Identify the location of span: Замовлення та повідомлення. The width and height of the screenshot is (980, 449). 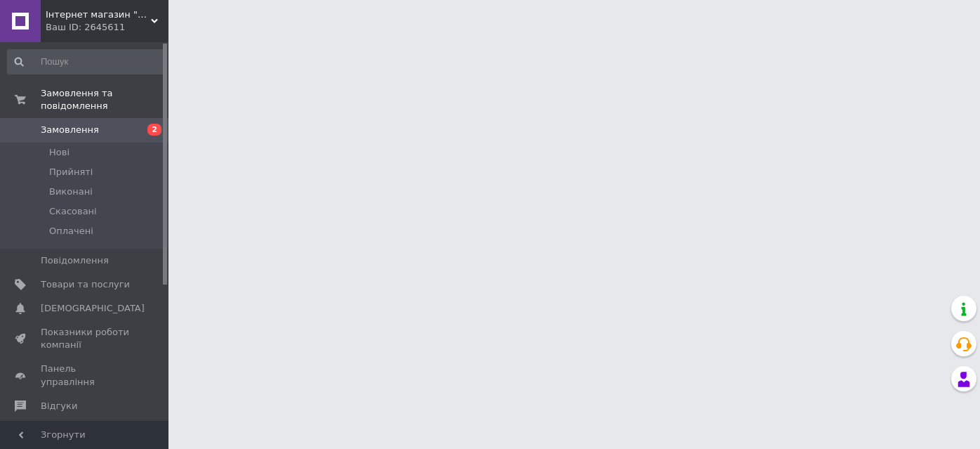
(105, 100).